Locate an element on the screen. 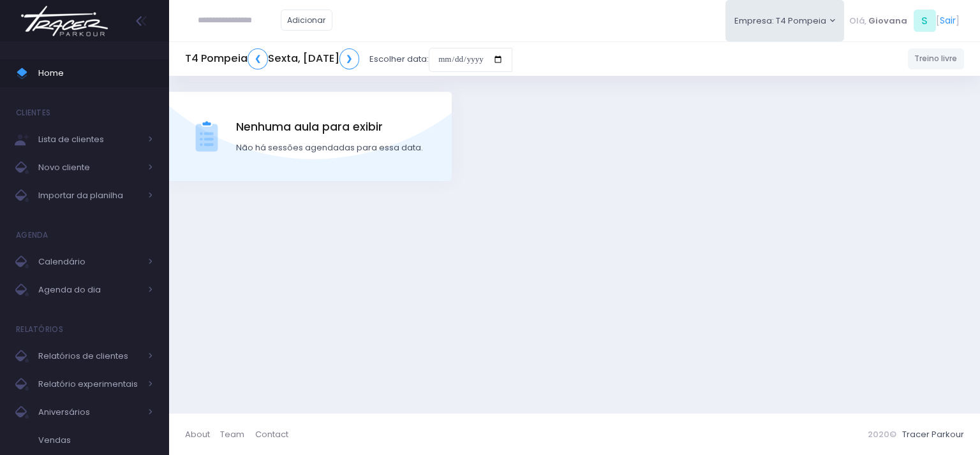 Image resolution: width=980 pixels, height=455 pixels. h4: Agenda is located at coordinates (32, 235).